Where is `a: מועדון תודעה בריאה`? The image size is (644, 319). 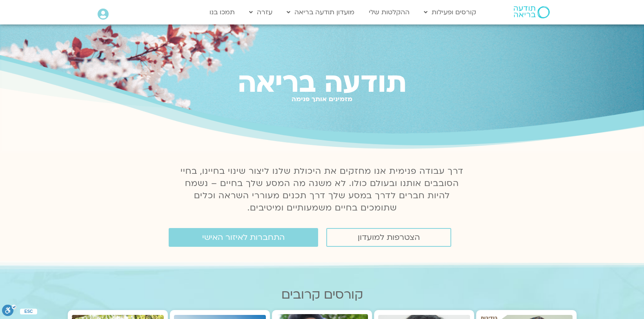
a: מועדון תודעה בריאה is located at coordinates (320, 12).